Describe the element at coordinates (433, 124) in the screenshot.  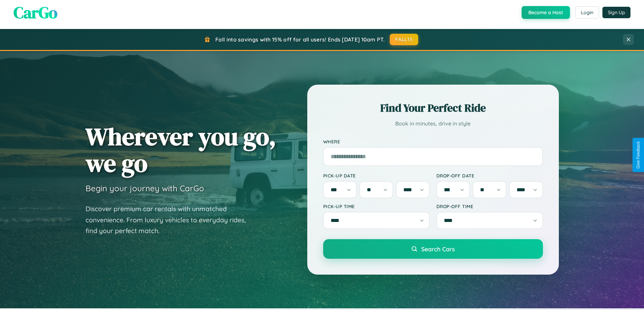
I see `p: Book in minutes, drive in style` at that location.